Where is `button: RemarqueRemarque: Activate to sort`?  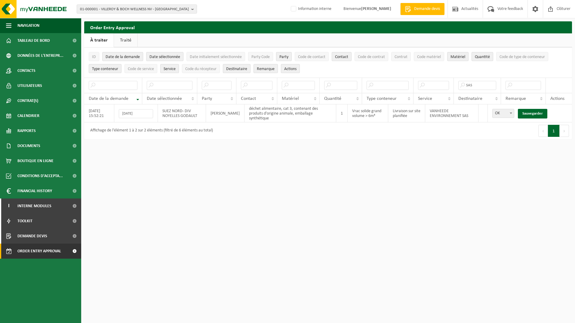 button: RemarqueRemarque: Activate to sort is located at coordinates (266, 69).